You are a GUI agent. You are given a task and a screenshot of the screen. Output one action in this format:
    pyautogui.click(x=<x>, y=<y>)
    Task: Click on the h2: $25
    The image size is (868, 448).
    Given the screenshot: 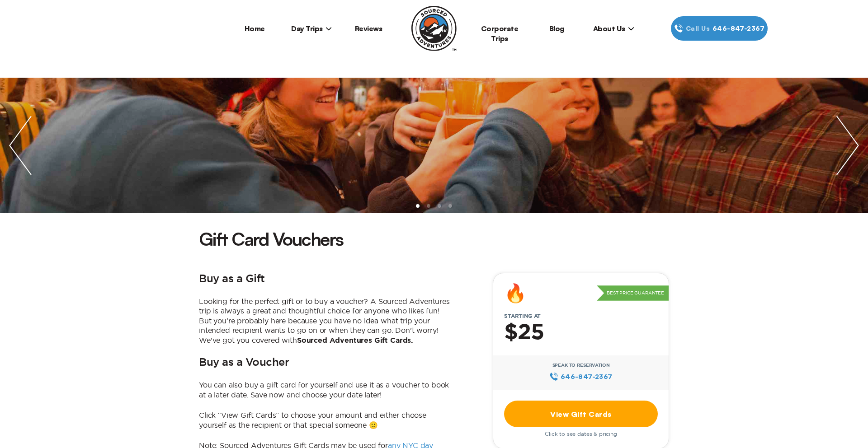 What is the action you would take?
    pyautogui.click(x=524, y=333)
    